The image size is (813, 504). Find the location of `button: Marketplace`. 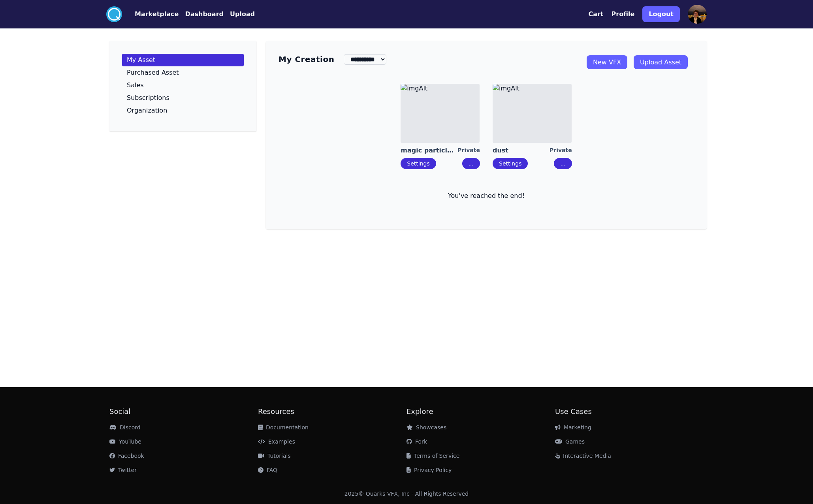

button: Marketplace is located at coordinates (156, 14).